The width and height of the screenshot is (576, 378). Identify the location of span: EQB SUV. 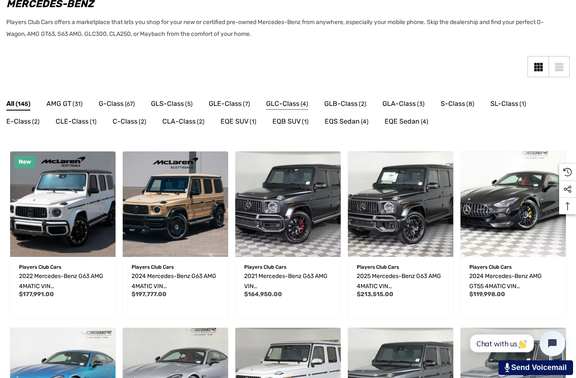
(286, 121).